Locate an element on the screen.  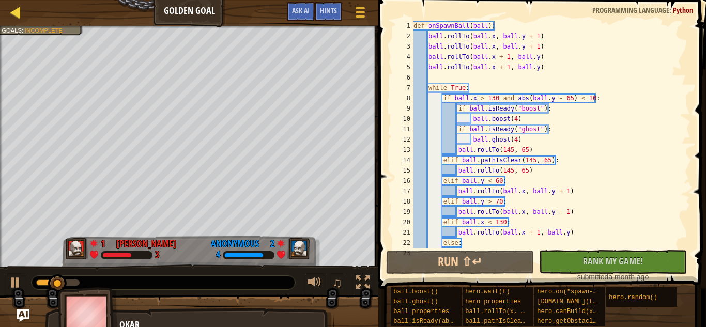
div: 15 is located at coordinates (403, 171).